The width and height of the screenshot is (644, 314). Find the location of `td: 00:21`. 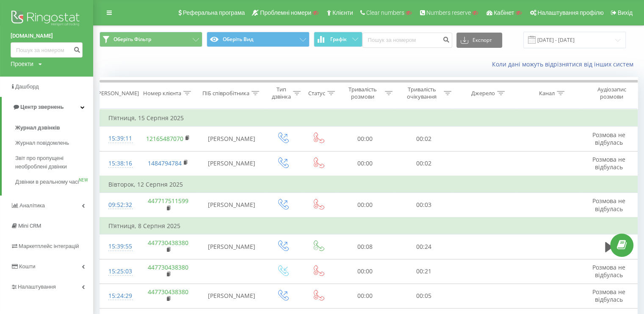

td: 00:21 is located at coordinates (423, 272).